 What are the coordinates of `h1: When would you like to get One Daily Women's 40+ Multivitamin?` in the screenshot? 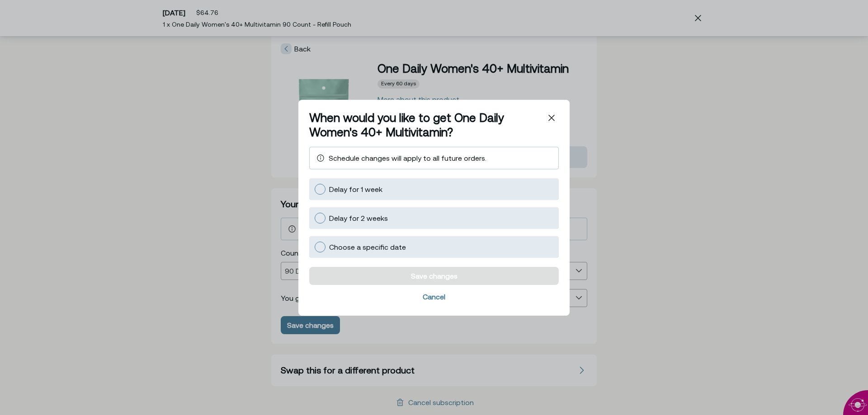 It's located at (427, 125).